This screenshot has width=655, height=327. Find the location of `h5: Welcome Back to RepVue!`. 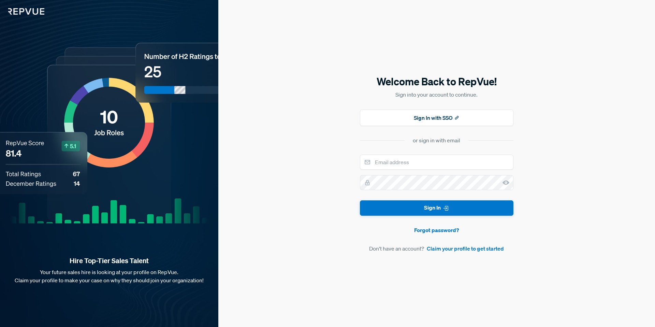

h5: Welcome Back to RepVue! is located at coordinates (437, 82).